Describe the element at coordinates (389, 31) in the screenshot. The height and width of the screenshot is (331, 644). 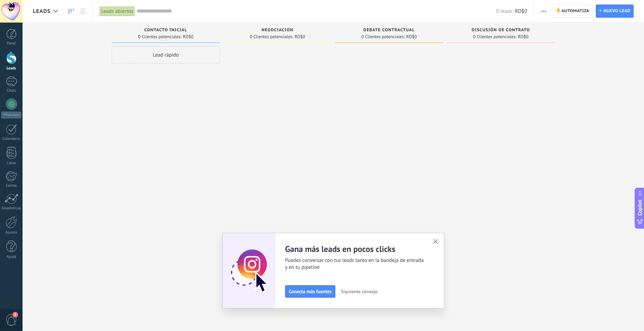
I see `div: Debate contractual` at that location.